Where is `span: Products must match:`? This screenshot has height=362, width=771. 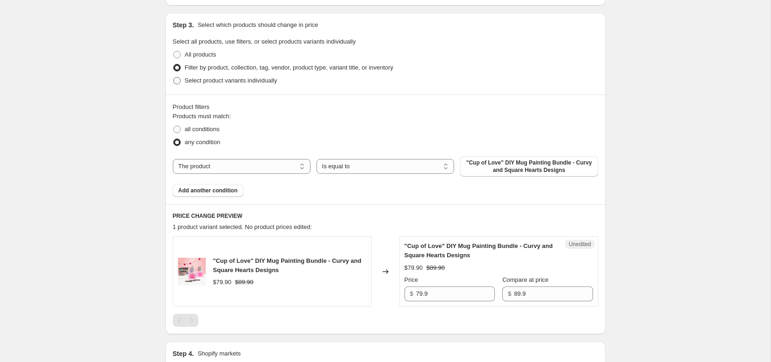 span: Products must match: is located at coordinates (202, 116).